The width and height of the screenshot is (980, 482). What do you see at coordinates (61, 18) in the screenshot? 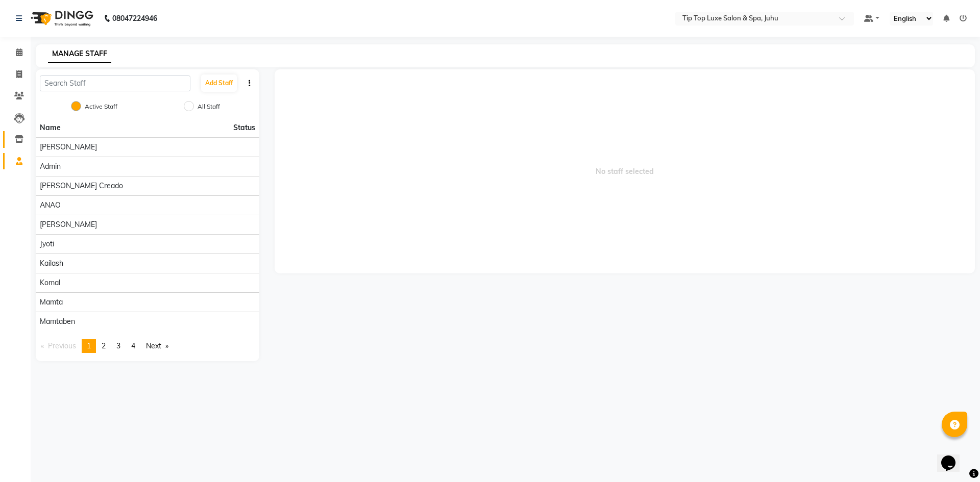
I see `img: logo` at bounding box center [61, 18].